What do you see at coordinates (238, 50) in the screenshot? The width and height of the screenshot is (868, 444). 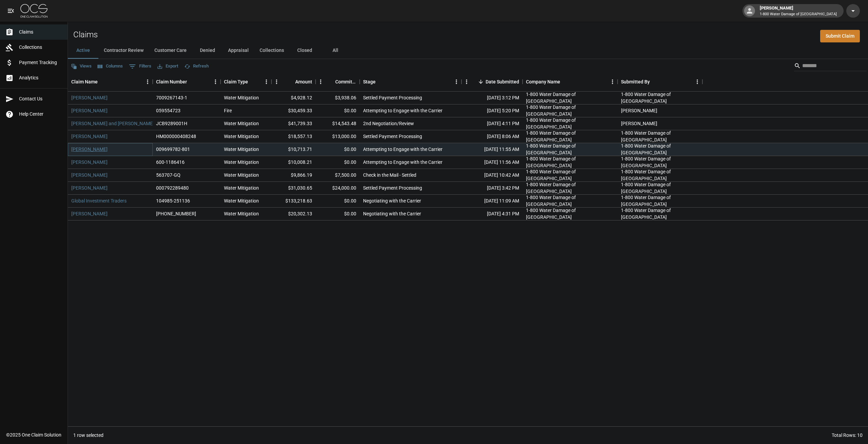 I see `button: Appraisal` at bounding box center [238, 50].